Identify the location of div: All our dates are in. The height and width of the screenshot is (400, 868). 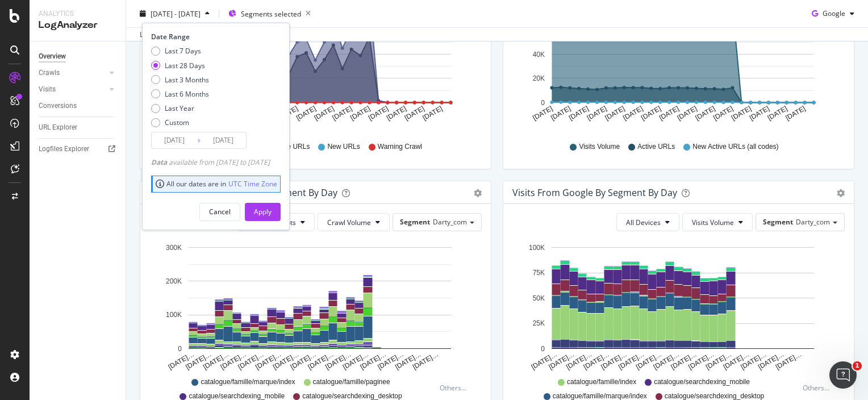
(216, 183).